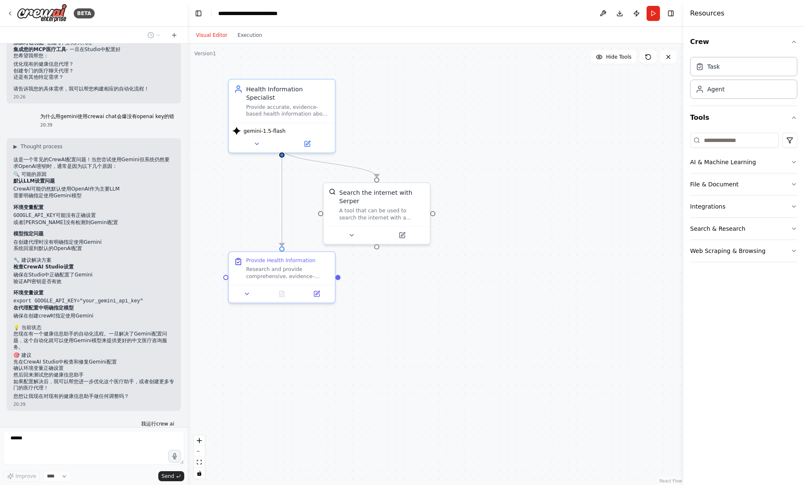 The image size is (804, 485). What do you see at coordinates (744, 162) in the screenshot?
I see `button: AI & Machine Learning` at bounding box center [744, 162].